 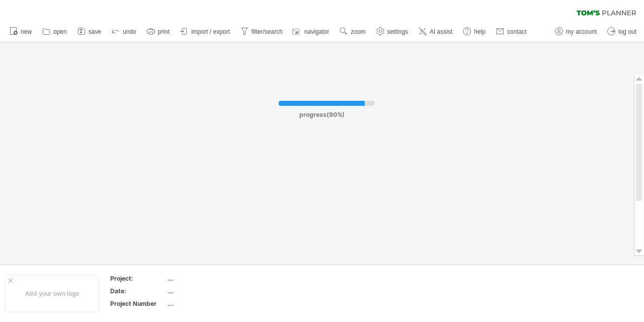 What do you see at coordinates (124, 32) in the screenshot?
I see `a: undo` at bounding box center [124, 32].